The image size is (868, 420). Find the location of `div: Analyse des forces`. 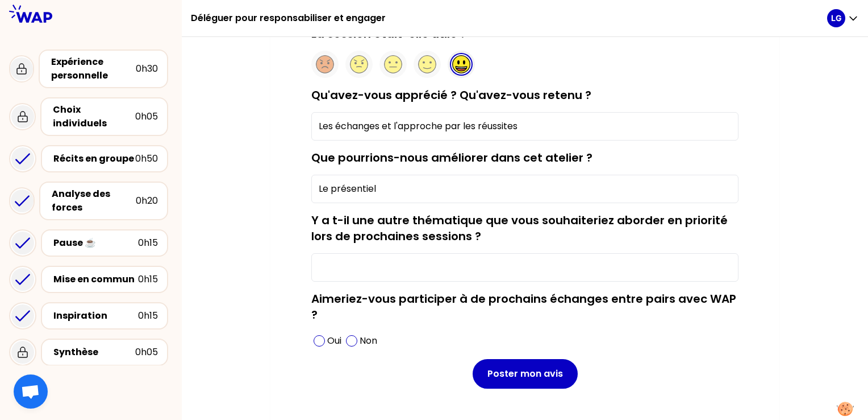

div: Analyse des forces is located at coordinates (94, 201).